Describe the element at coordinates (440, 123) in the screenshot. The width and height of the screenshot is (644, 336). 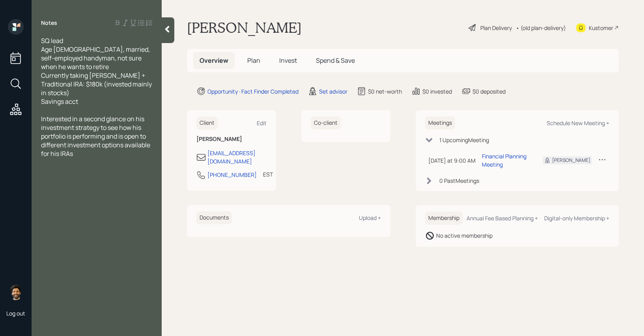
I see `h6: Meetings` at that location.